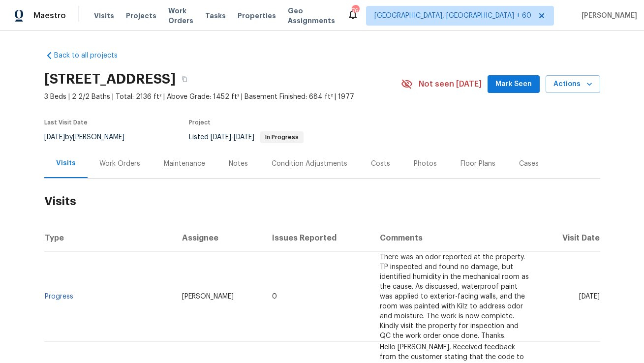  Describe the element at coordinates (529, 164) in the screenshot. I see `div: Cases` at that location.